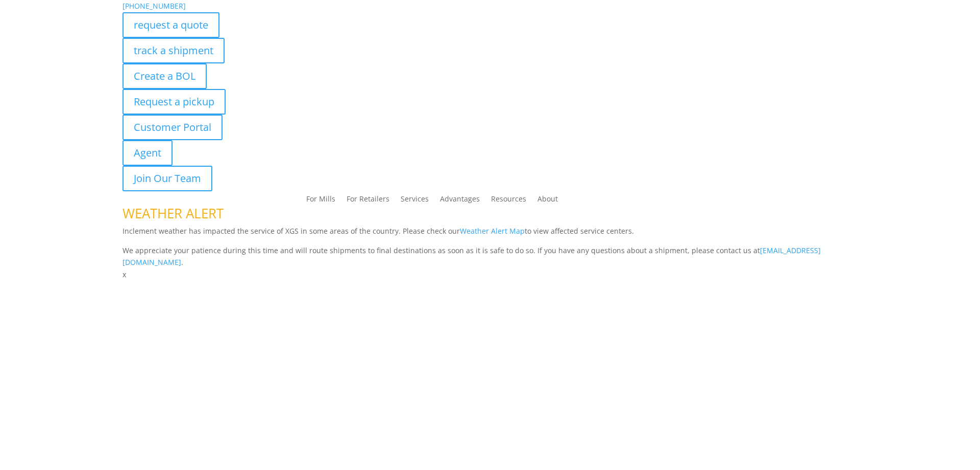  Describe the element at coordinates (490, 235) in the screenshot. I see `p: Inclement weather has impacted the service of XGS in some areas of the country. Please check our ...` at that location.